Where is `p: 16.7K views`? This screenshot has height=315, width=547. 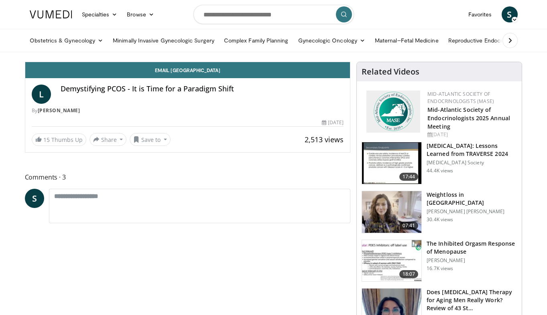
p: 16.7K views is located at coordinates (440, 269).